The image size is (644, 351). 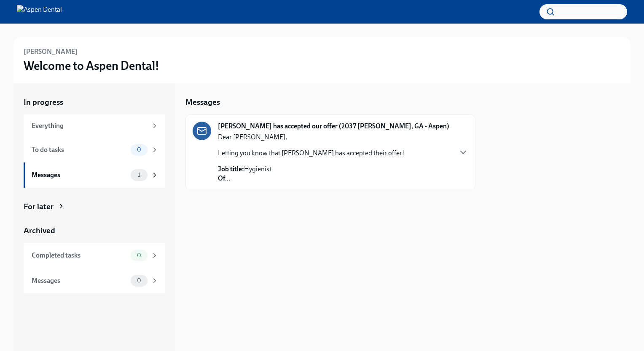 What do you see at coordinates (94, 231) in the screenshot?
I see `div: Archived` at bounding box center [94, 231].